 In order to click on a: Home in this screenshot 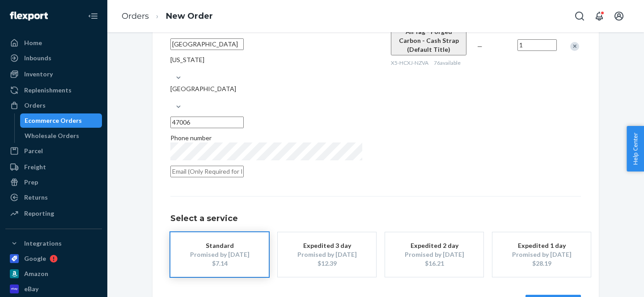, I will do `click(54, 43)`.